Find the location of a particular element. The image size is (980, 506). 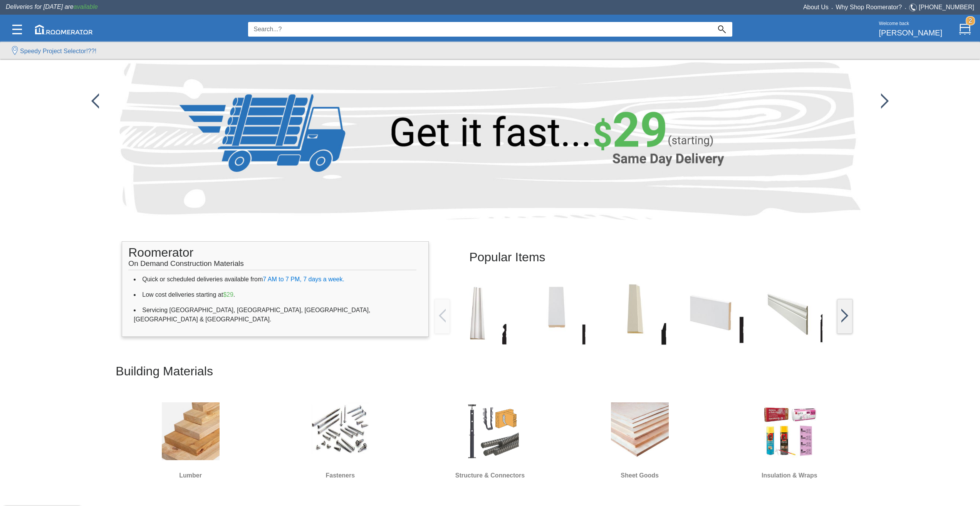

a: Sheet Goods is located at coordinates (640, 441).